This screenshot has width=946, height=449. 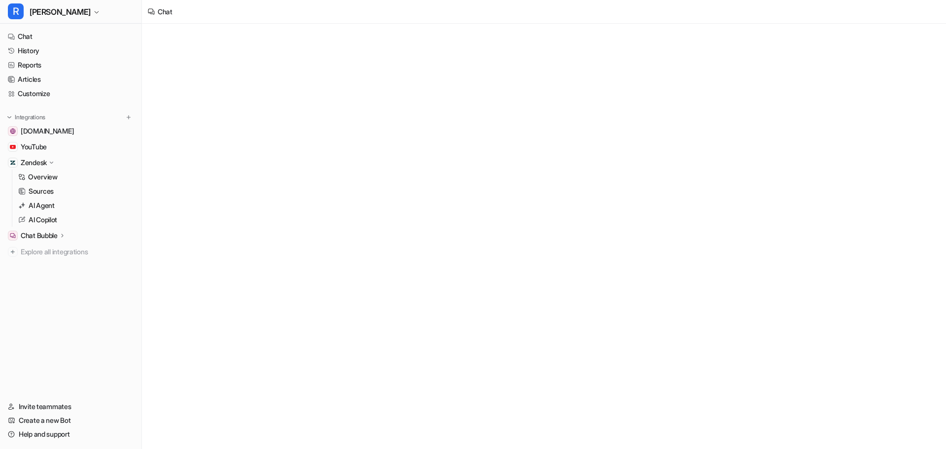 I want to click on a: AI Agent, so click(x=76, y=205).